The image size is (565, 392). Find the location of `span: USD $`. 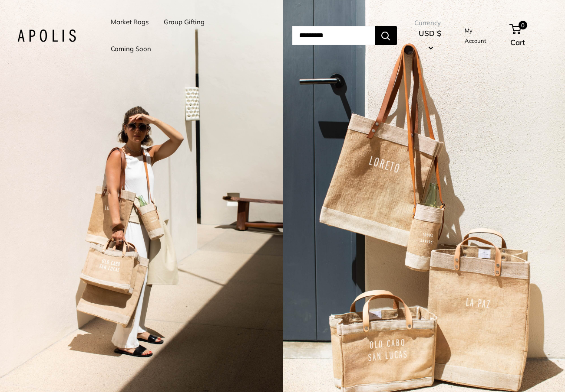

span: USD $ is located at coordinates (429, 33).